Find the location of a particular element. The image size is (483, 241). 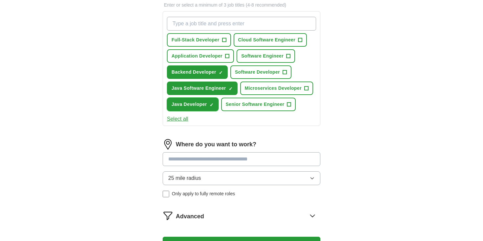

span: Cloud Software Engineer is located at coordinates (267, 40).